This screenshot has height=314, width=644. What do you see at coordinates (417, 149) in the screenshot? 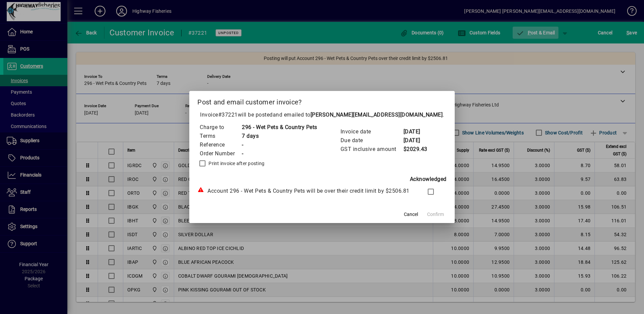
I see `td: $2029.43` at bounding box center [417, 149].